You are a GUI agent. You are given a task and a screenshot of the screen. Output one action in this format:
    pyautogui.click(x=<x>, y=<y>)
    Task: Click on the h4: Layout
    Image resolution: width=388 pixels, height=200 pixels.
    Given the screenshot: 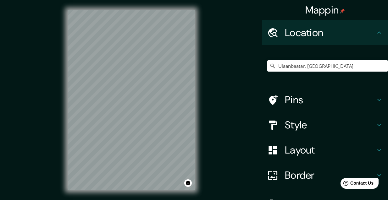 What is the action you would take?
    pyautogui.click(x=330, y=150)
    